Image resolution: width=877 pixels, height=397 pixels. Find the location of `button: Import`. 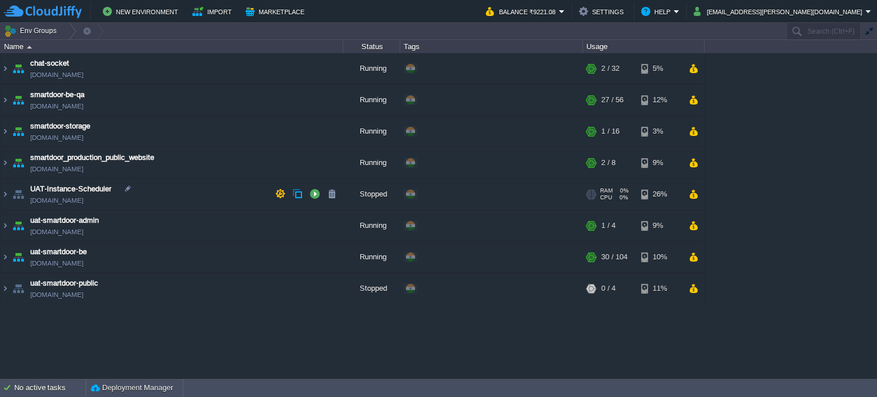

button: Import is located at coordinates (214, 11).